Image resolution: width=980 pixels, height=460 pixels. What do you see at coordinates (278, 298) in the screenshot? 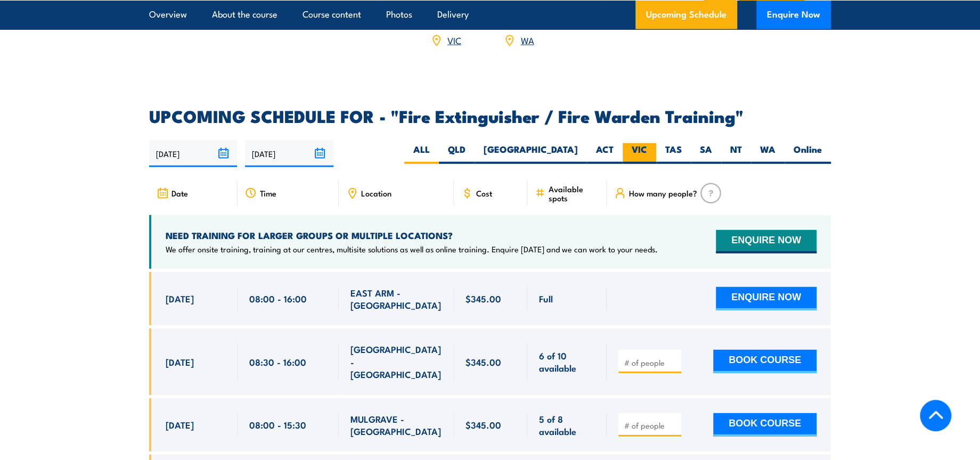
I see `span: 08:00 - 16:00` at bounding box center [278, 298].